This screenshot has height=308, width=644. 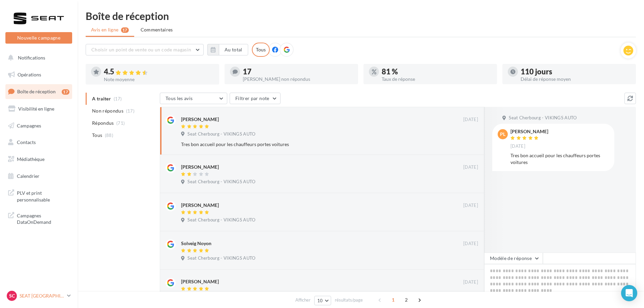 What do you see at coordinates (323, 300) in the screenshot?
I see `button: 10` at bounding box center [323, 300].